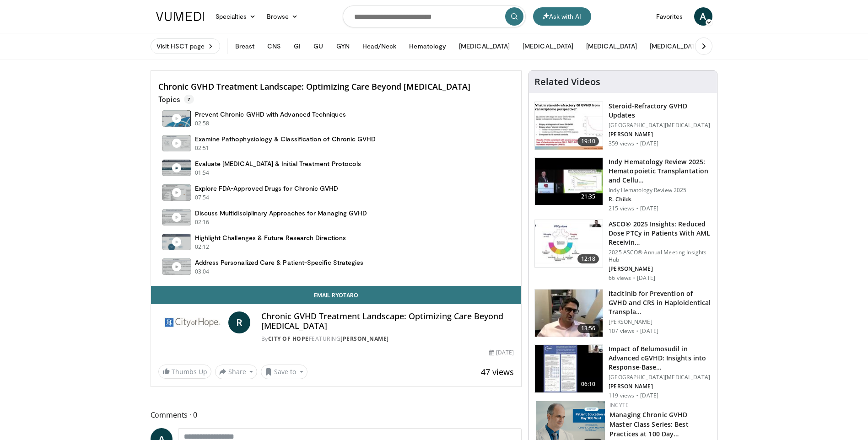  I want to click on span: 19:10, so click(588, 141).